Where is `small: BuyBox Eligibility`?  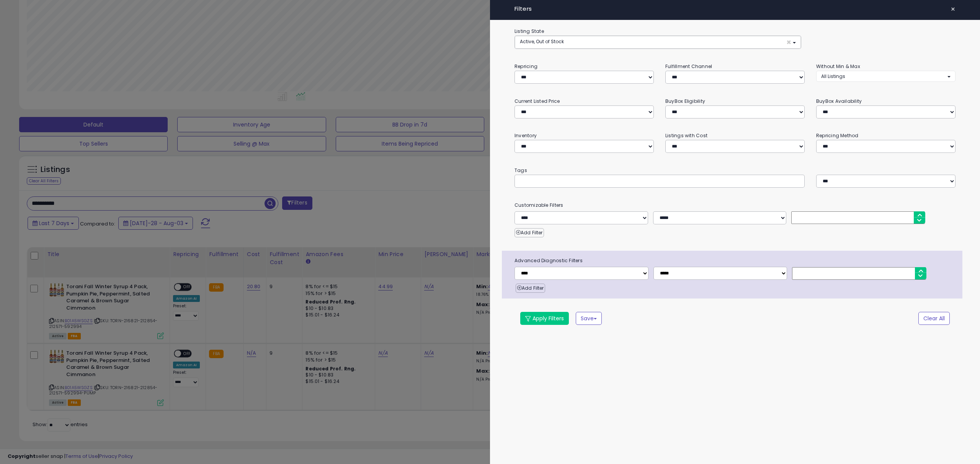
small: BuyBox Eligibility is located at coordinates (685, 101).